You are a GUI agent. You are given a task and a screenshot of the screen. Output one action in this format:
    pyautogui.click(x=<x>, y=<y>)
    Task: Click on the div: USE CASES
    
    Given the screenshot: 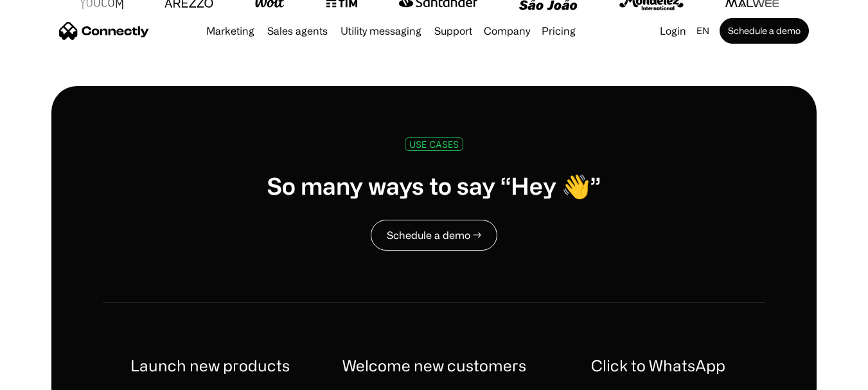 What is the action you would take?
    pyautogui.click(x=434, y=144)
    